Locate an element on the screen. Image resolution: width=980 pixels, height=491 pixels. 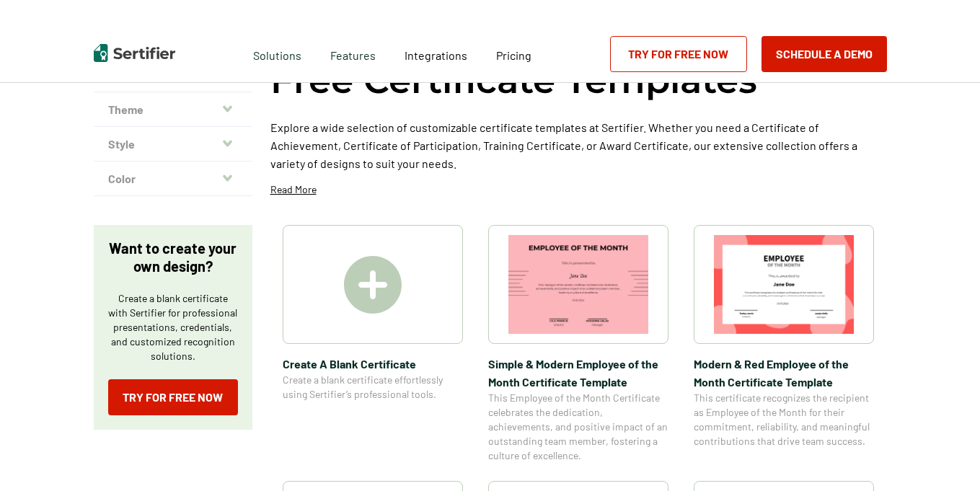
p: Read More is located at coordinates (293, 189).